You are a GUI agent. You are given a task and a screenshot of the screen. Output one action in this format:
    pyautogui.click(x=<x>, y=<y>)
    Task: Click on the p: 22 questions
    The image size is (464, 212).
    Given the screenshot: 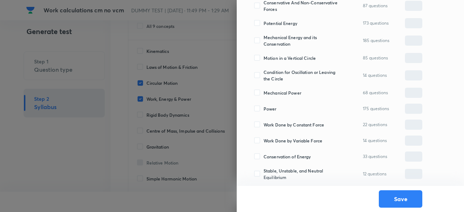 What is the action you would take?
    pyautogui.click(x=375, y=125)
    